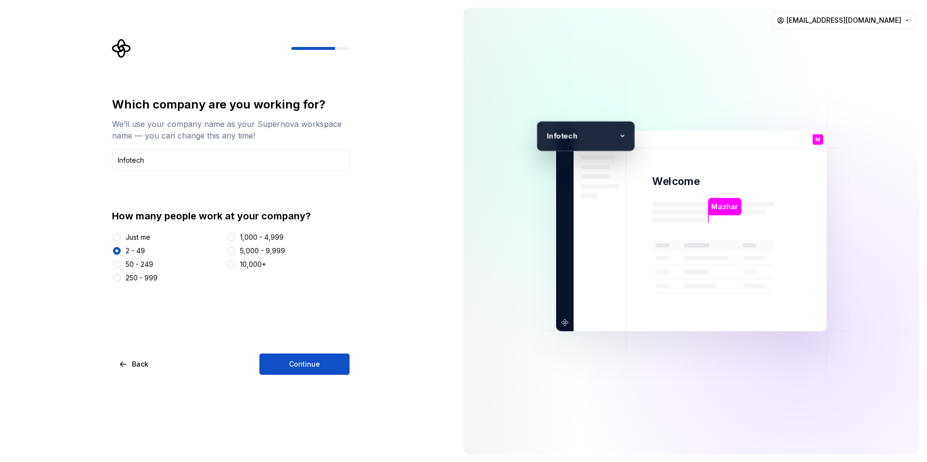 The width and height of the screenshot is (927, 462). Describe the element at coordinates (262, 251) in the screenshot. I see `div: 5,000 - 9,999` at that location.